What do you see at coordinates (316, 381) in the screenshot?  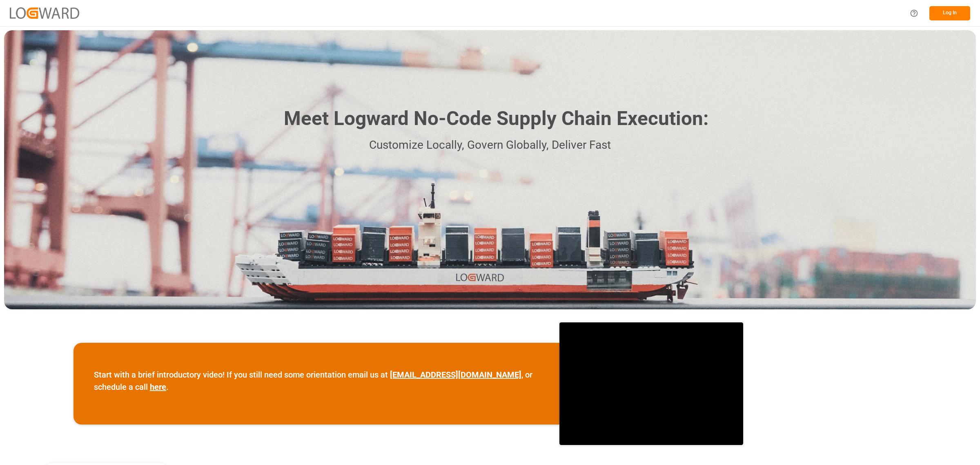 I see `p: Start with a brief introductory video! If you still need some orientation email us at , or schedu...` at bounding box center [316, 381].